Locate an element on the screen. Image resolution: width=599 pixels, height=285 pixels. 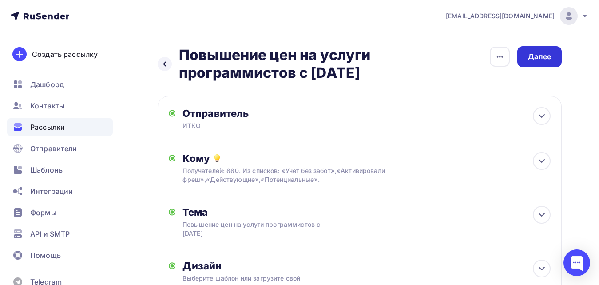
span: Шаблоны is located at coordinates (47, 170).